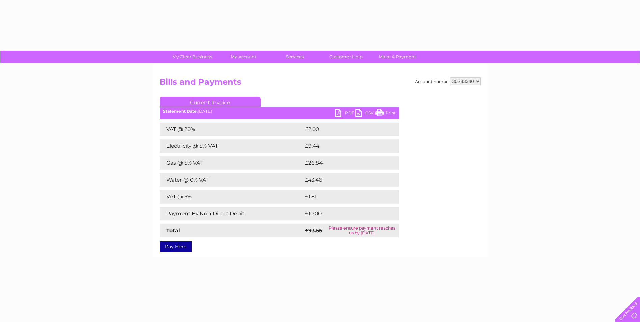 Image resolution: width=640 pixels, height=322 pixels. What do you see at coordinates (231, 180) in the screenshot?
I see `td: Water @ 0% VAT` at bounding box center [231, 180].